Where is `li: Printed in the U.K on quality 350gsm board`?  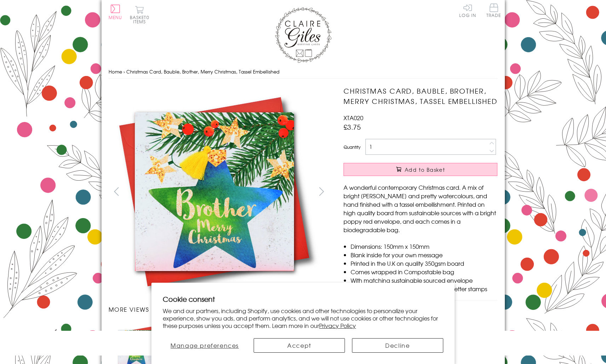 li: Printed in the U.K on quality 350gsm board is located at coordinates (424, 263).